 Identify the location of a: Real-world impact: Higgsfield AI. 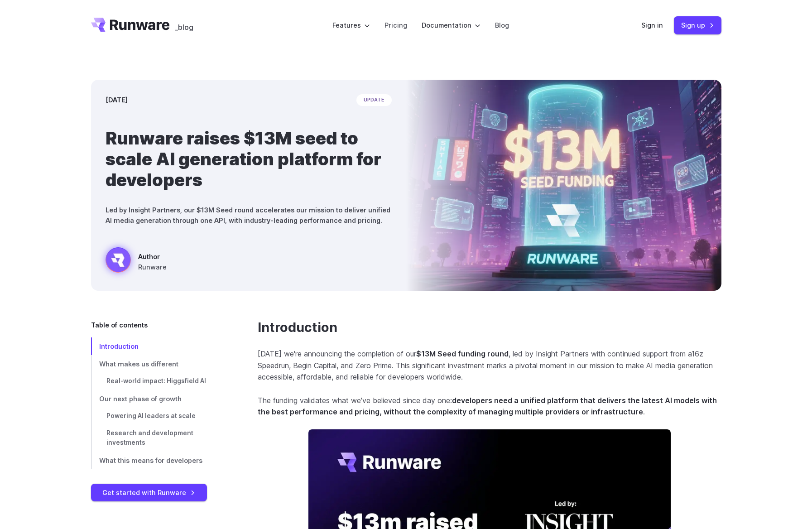
(160, 382).